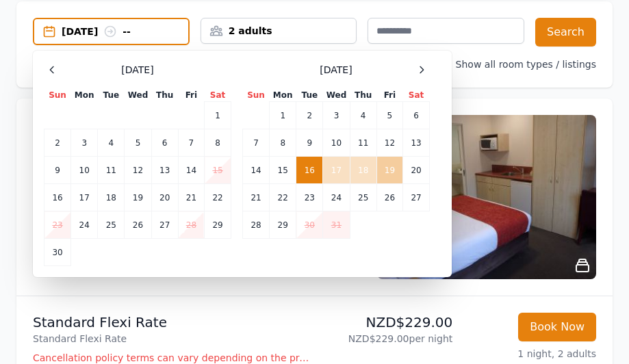  Describe the element at coordinates (526, 64) in the screenshot. I see `label: Show all room types / listings` at that location.